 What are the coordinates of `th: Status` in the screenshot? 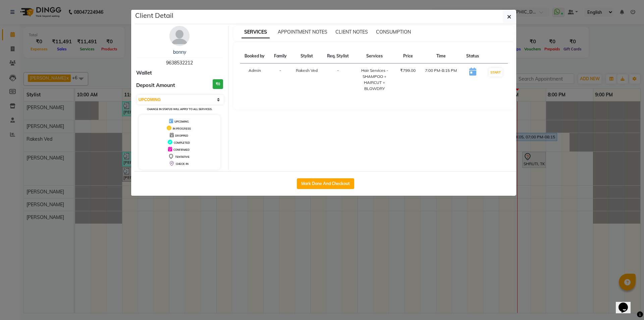 It's located at (473, 56).